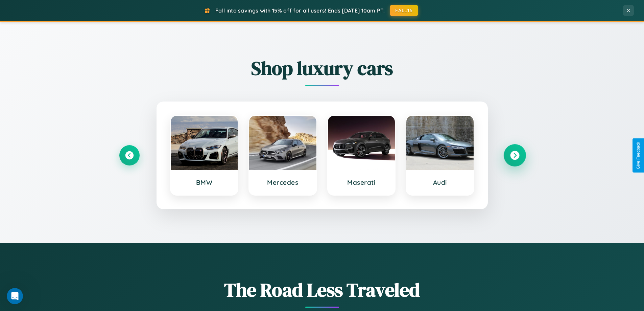  I want to click on h3: Mercedes, so click(282, 183).